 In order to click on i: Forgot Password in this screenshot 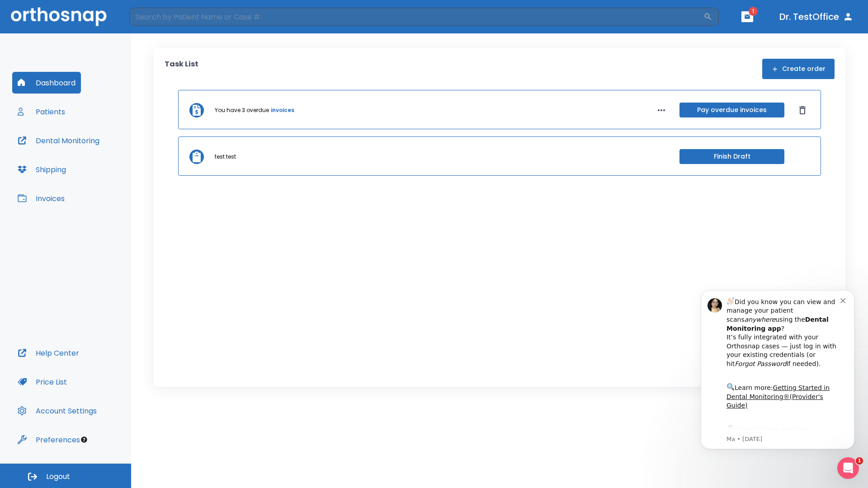, I will do `click(73, 85)`.